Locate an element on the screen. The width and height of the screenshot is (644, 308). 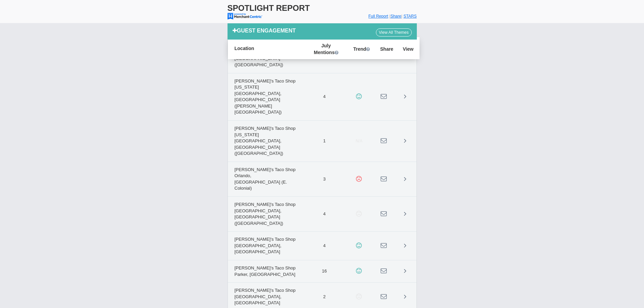
img: mc-powered-by-logo-103.png is located at coordinates (245, 16).